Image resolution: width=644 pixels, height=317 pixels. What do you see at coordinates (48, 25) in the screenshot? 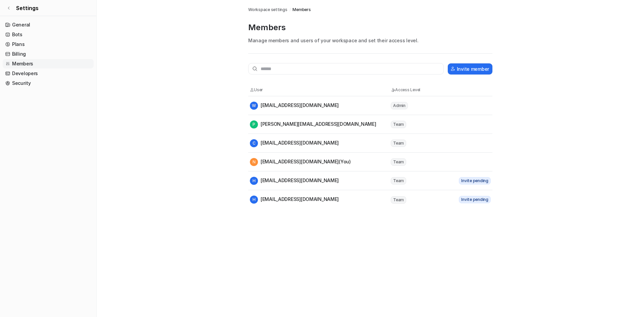
I see `a: General` at bounding box center [48, 25].